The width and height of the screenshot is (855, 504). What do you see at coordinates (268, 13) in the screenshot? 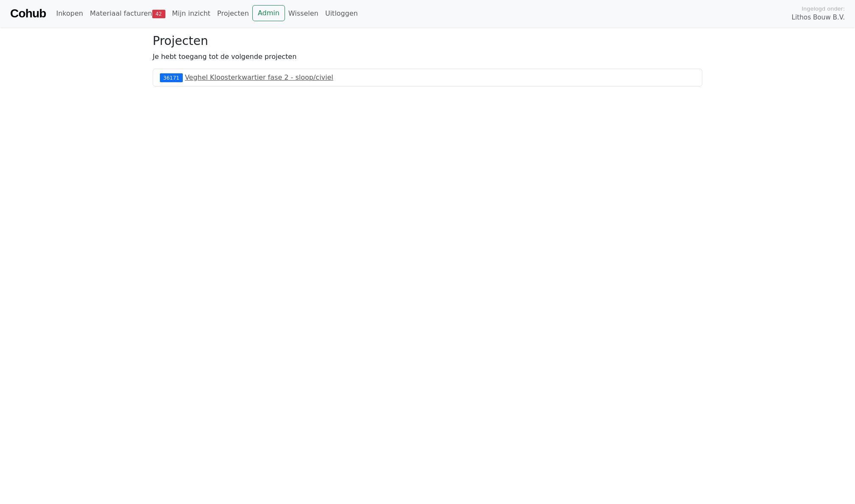
I see `a: Admin` at bounding box center [268, 13].